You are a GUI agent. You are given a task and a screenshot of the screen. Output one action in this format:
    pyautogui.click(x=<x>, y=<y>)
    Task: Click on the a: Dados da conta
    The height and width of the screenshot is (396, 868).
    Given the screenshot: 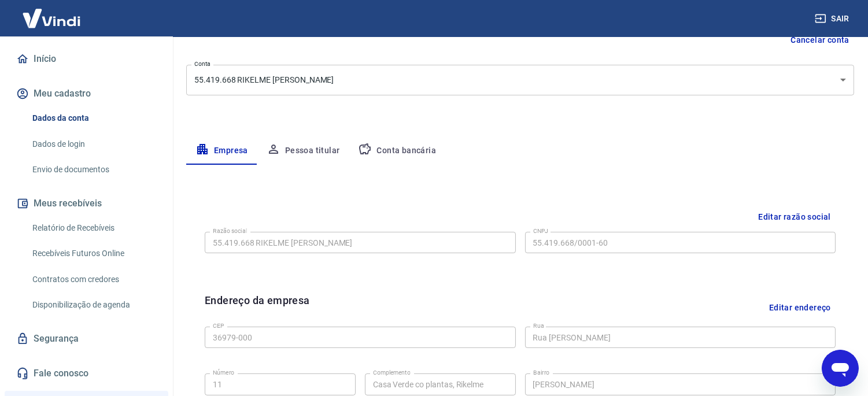 What is the action you would take?
    pyautogui.click(x=93, y=118)
    